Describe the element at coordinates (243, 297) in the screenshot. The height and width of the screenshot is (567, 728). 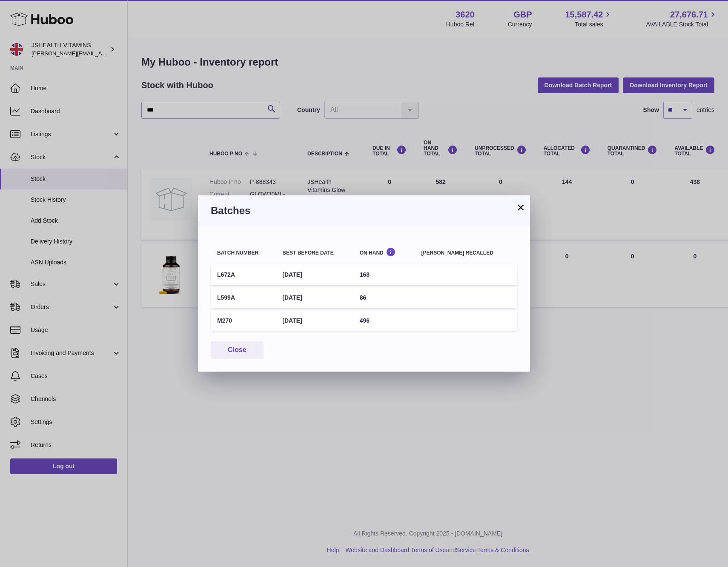
I see `td: L599A` at that location.